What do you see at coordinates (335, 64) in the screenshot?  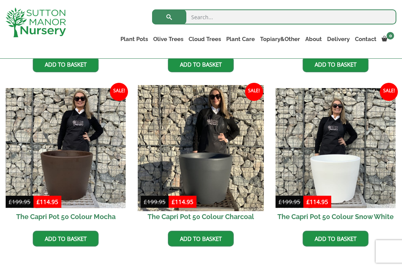 I see `a: Add to basket: “The Capri Pot 50 Colour Terracotta”` at bounding box center [335, 64].